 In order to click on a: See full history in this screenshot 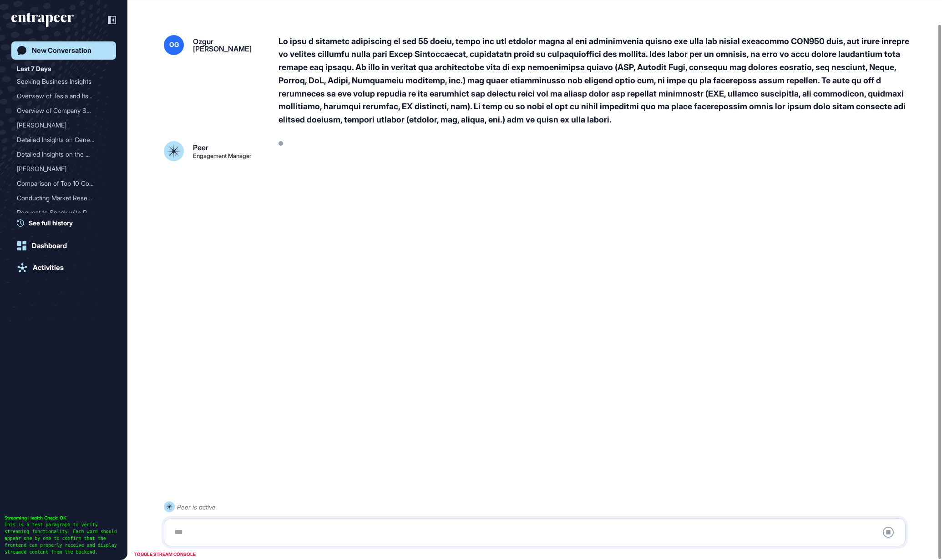, I will do `click(66, 223)`.